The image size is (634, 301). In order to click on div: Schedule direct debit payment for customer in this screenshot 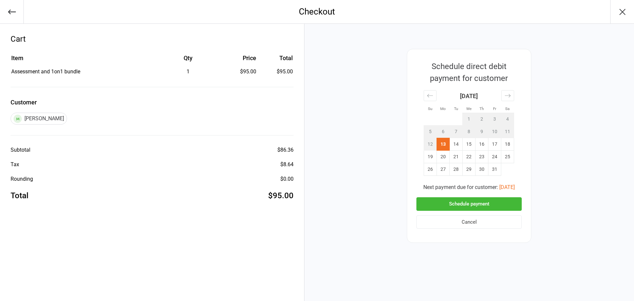, I will do `click(469, 72)`.